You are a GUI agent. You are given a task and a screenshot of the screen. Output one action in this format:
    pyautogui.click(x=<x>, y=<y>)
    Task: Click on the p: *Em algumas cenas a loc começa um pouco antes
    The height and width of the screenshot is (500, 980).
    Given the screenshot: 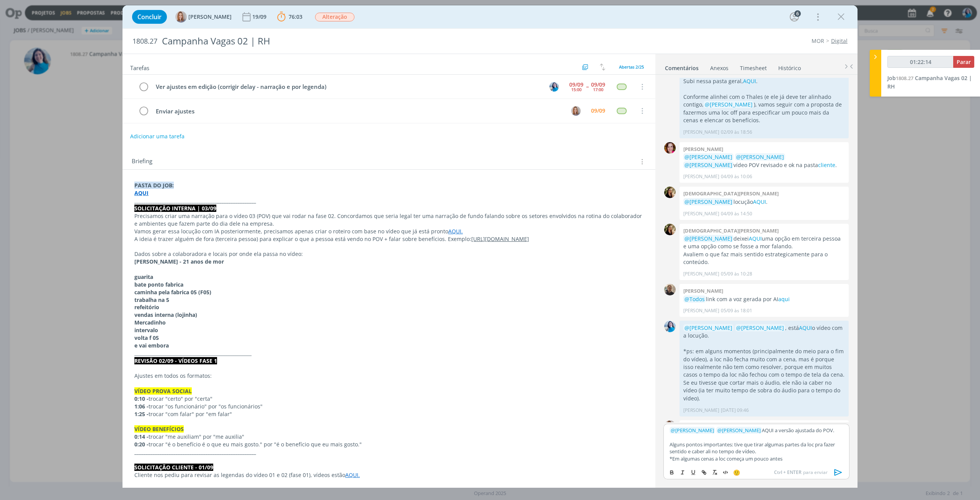 What is the action you would take?
    pyautogui.click(x=757, y=459)
    